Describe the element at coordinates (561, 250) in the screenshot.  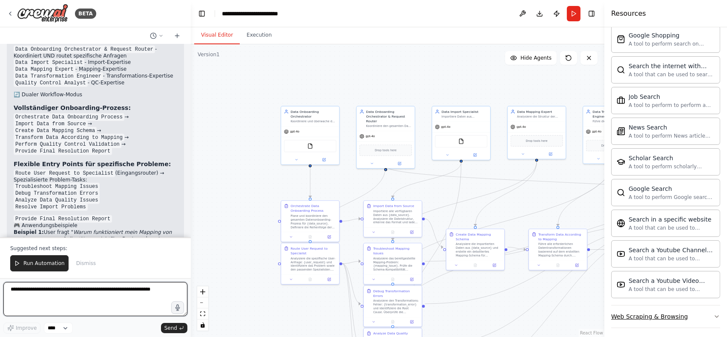
I see `div: Führe alle erforderlichen Datentransformationen basierend auf dem erstellten Mapping-Schema durch...` at that location.